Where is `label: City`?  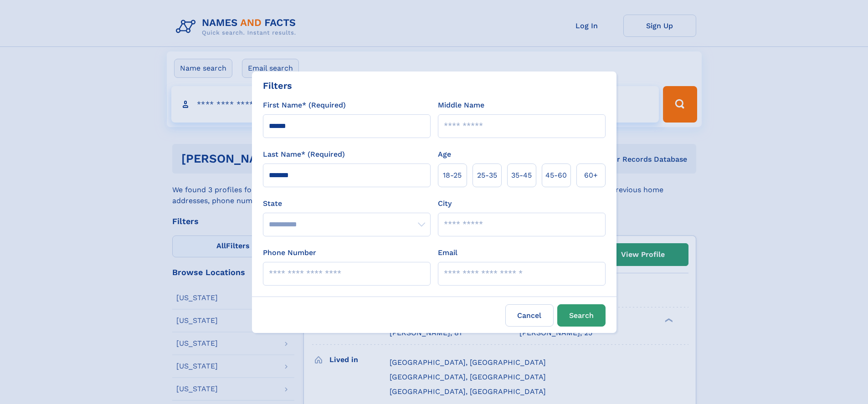 label: City is located at coordinates (445, 204).